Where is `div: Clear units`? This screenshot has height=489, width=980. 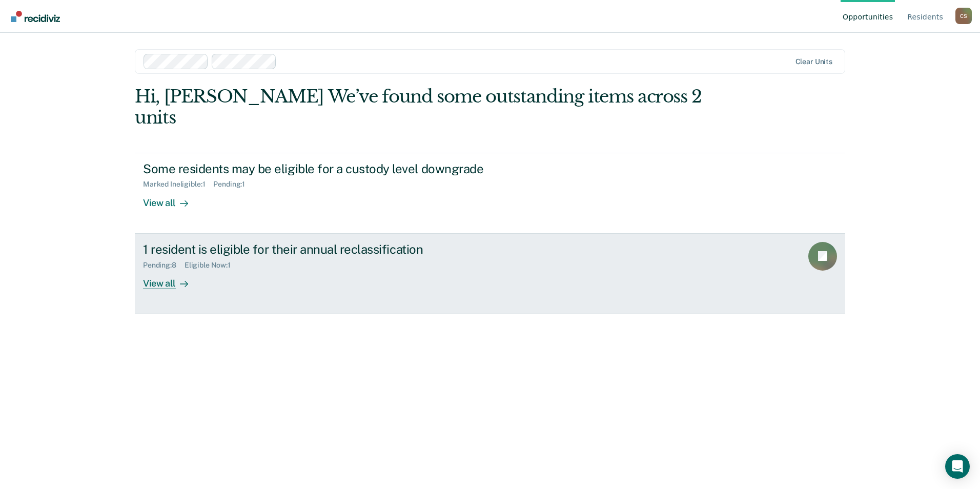 div: Clear units is located at coordinates (814, 61).